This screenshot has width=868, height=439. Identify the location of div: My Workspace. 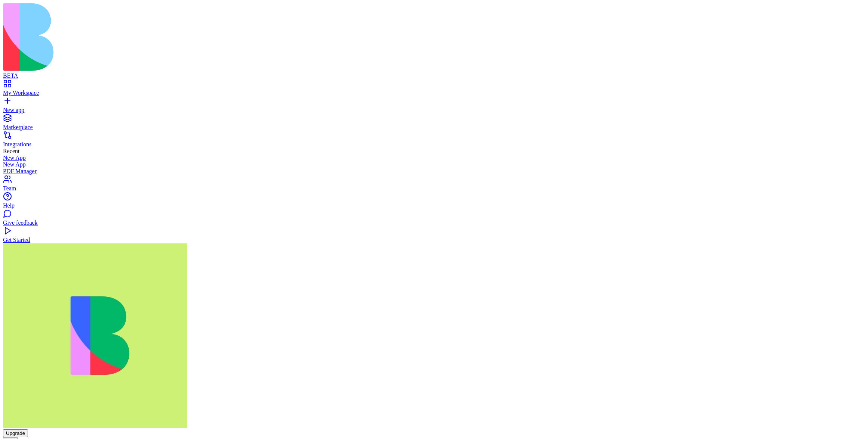
(434, 93).